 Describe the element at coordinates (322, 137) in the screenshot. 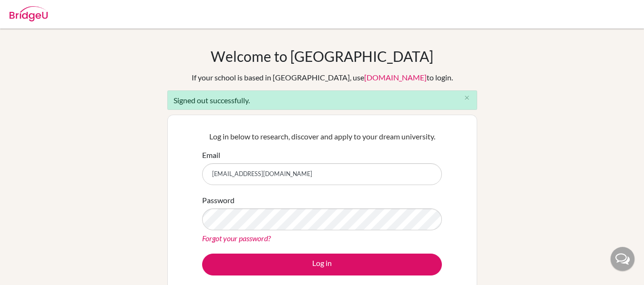

I see `p: Log in below to research, discover and apply to your dream university.` at that location.